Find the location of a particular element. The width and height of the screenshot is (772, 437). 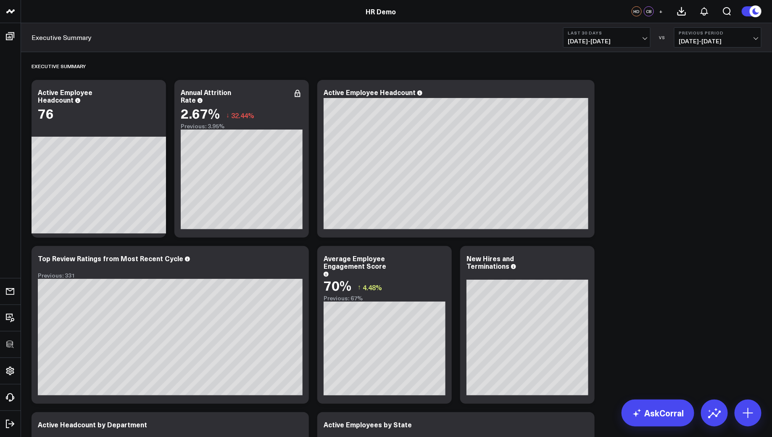

div: HD is located at coordinates (637, 11).